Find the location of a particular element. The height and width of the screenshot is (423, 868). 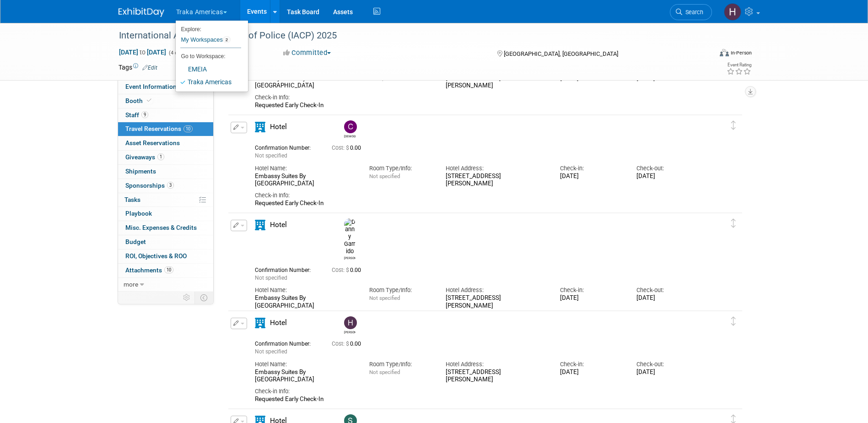

a: Misc. Expenses & Credits is located at coordinates (166, 228).